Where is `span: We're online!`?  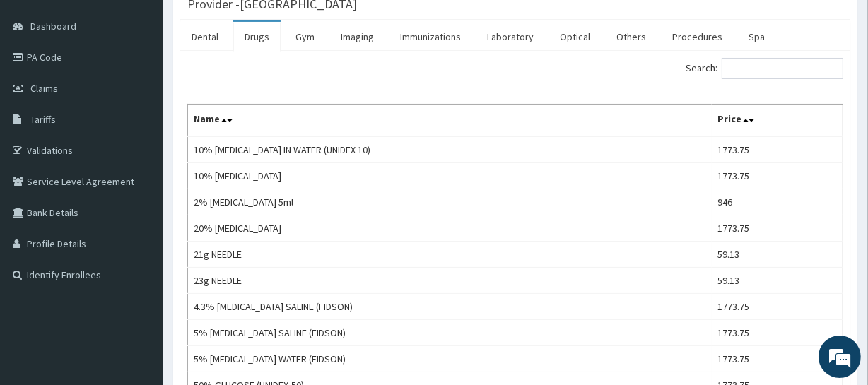 span: We're online! is located at coordinates (138, 179).